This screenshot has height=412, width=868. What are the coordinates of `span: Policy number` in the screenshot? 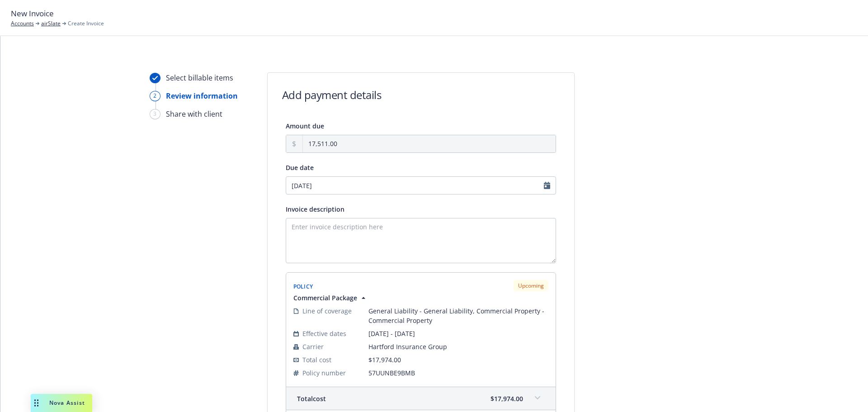 It's located at (324, 372).